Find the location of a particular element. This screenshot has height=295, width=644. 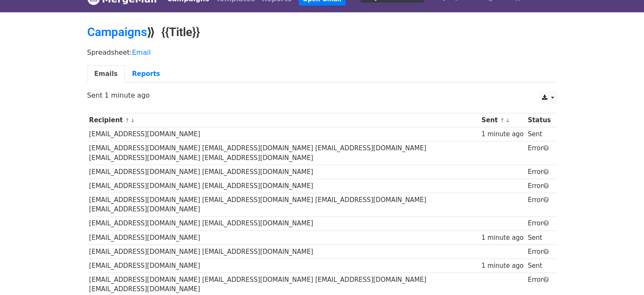

a: Reports is located at coordinates (146, 74).